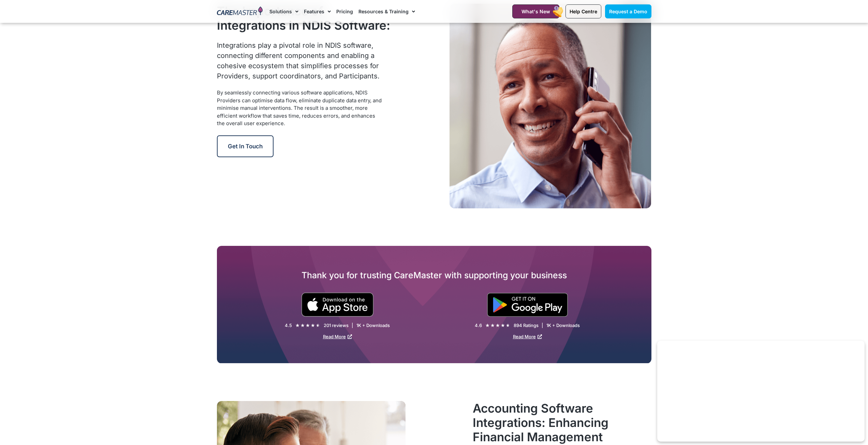 This screenshot has height=445, width=868. Describe the element at coordinates (551, 106) in the screenshot. I see `img: Man on phone with smile on face as he holds it to his ear.` at that location.